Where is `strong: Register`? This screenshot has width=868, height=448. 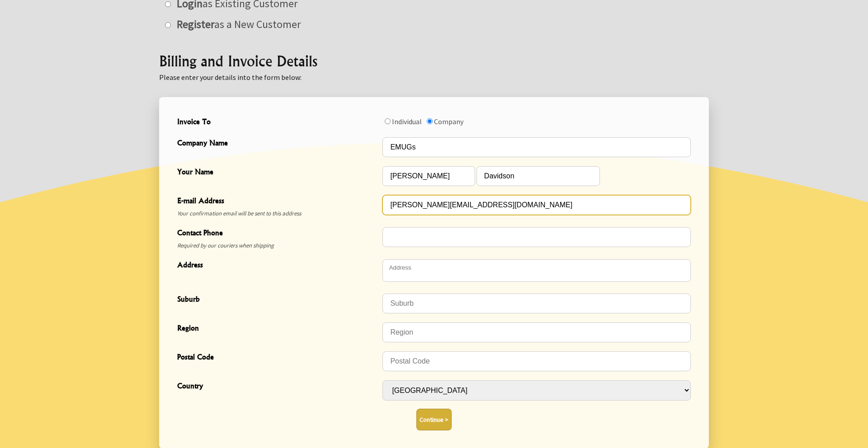 strong: Register is located at coordinates (196, 24).